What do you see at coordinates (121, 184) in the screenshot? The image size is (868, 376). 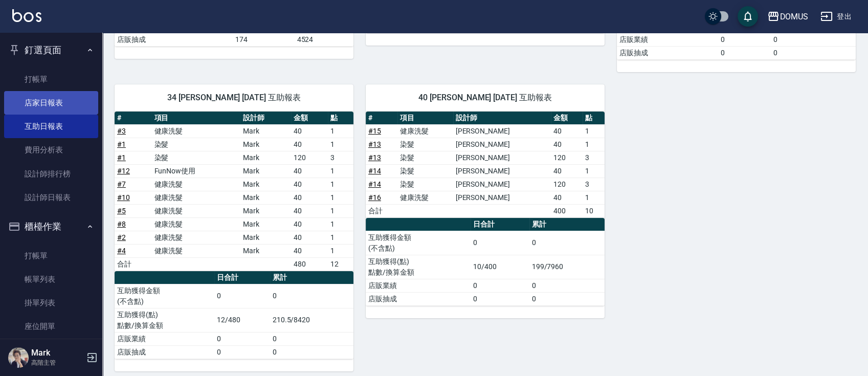 I see `a: #7` at bounding box center [121, 184].